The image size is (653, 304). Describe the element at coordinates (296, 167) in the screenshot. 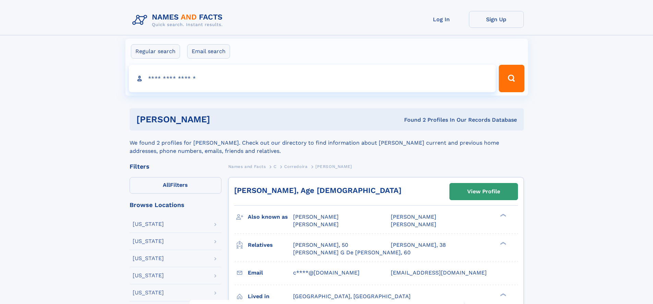

I see `span: Corredoira` at that location.